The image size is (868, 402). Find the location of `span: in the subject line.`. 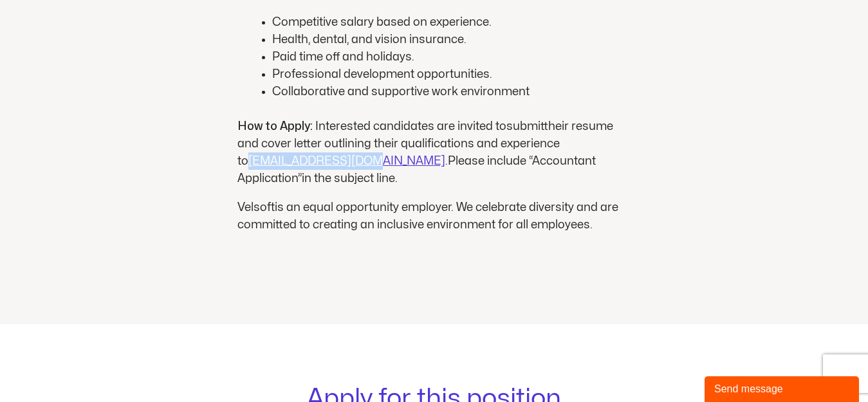

span: in the subject line. is located at coordinates (349, 178).